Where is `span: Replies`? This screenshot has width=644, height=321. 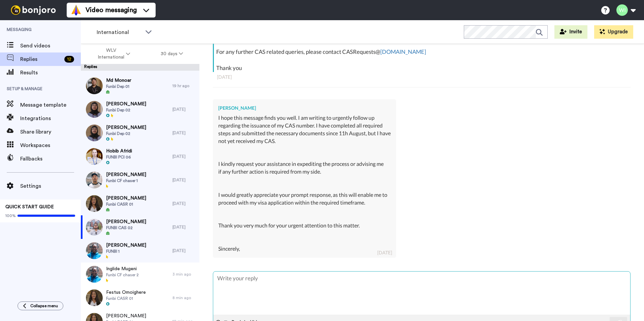 span: Replies is located at coordinates (41, 59).